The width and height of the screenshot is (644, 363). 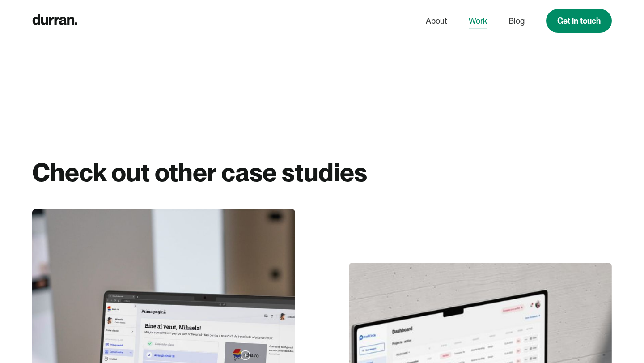 I want to click on a: home, so click(x=54, y=20).